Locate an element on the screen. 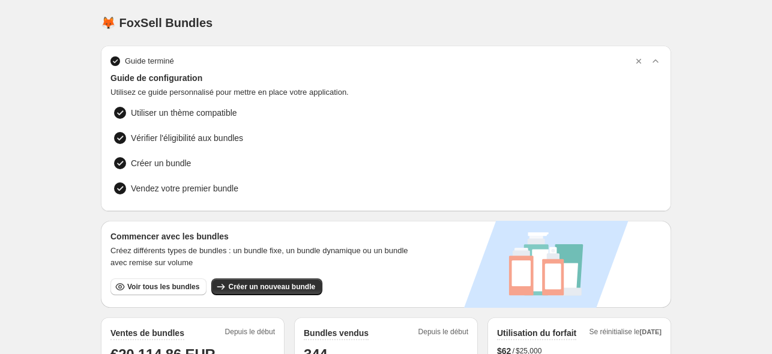  span: Utiliser un thème compatible is located at coordinates (184, 113).